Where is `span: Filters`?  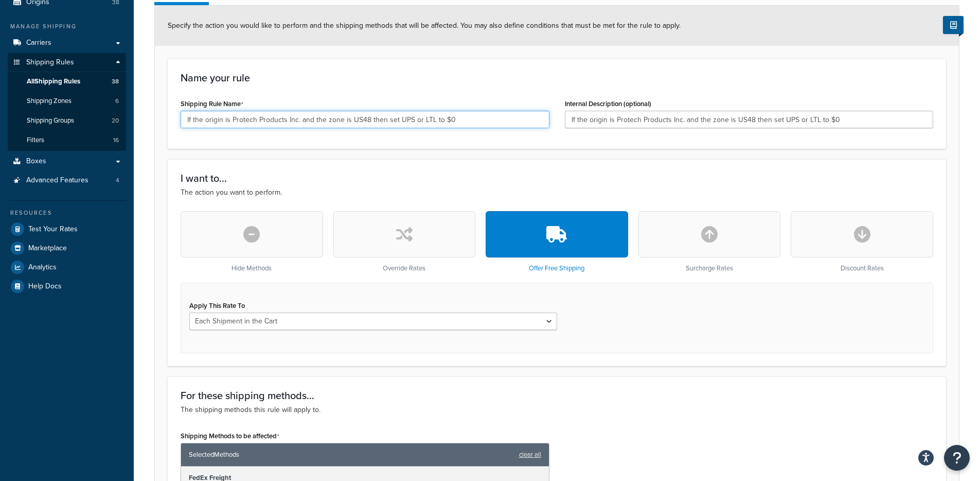
span: Filters is located at coordinates (35, 140).